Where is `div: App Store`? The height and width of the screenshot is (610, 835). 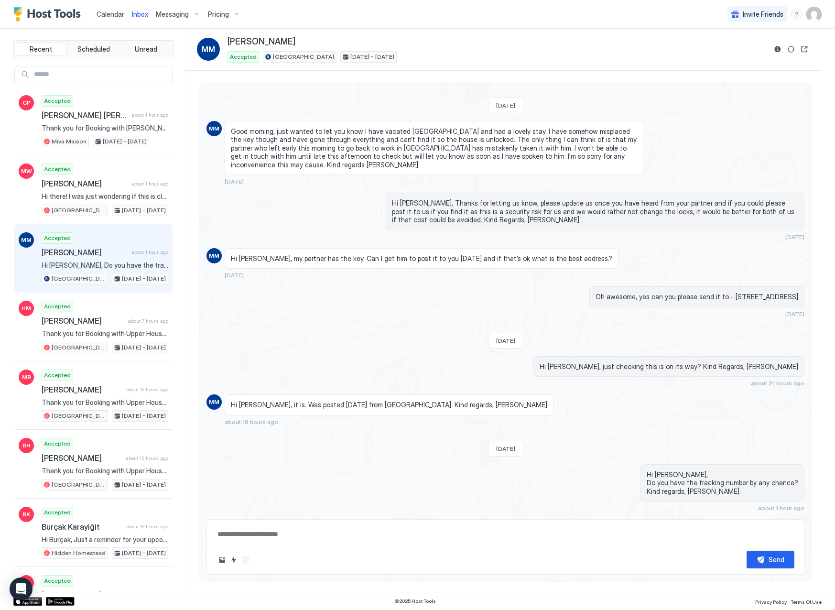
div: App Store is located at coordinates (28, 601).